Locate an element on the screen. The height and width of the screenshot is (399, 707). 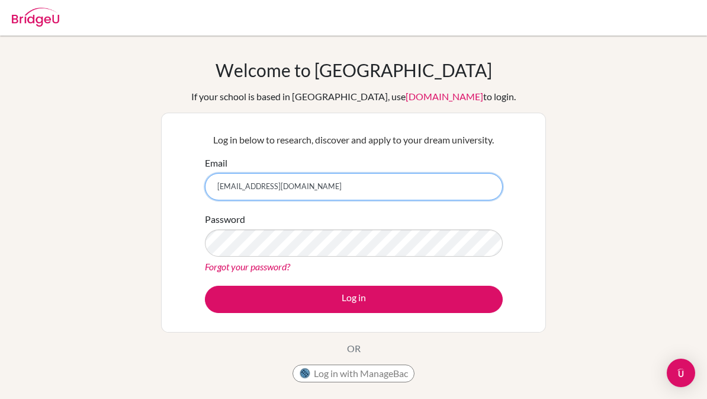
p: Log in below to research, discover and apply to your dream university. is located at coordinates (354, 140).